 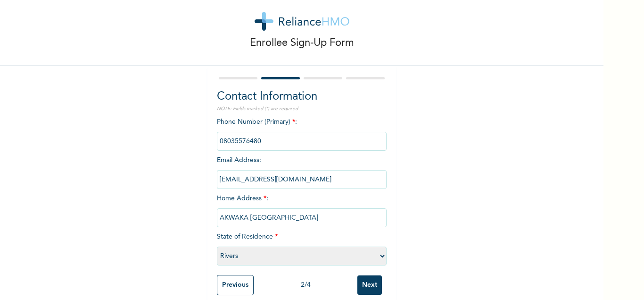 I want to click on input: Enter email Address, so click(x=302, y=179).